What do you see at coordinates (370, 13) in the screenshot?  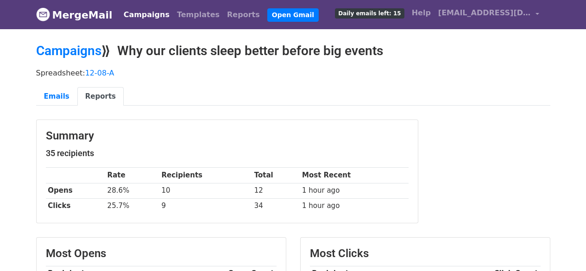 I see `a: Daily emails left: 15` at bounding box center [370, 13].